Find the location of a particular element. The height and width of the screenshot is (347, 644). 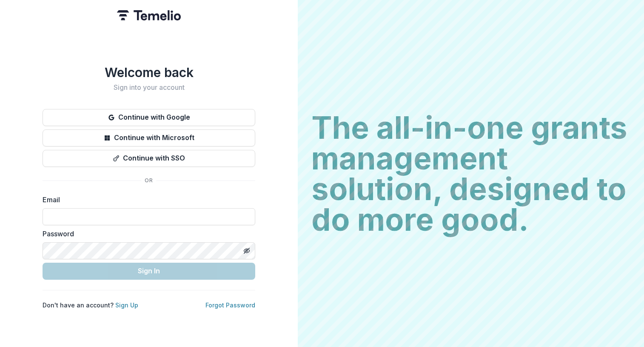

p: Don't have an account? is located at coordinates (90, 305).